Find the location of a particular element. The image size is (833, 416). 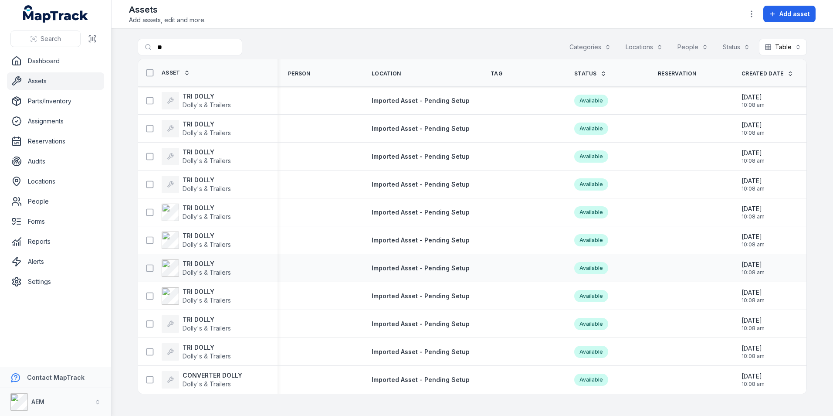

a: MapTrack is located at coordinates (56, 14).